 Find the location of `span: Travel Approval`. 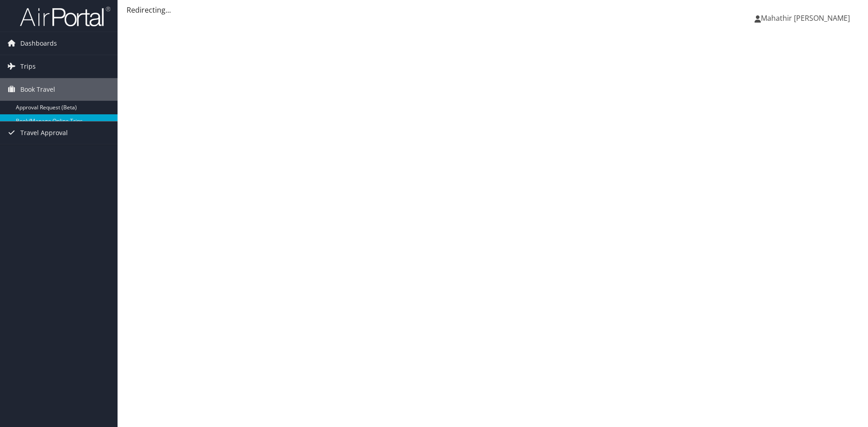

span: Travel Approval is located at coordinates (44, 133).